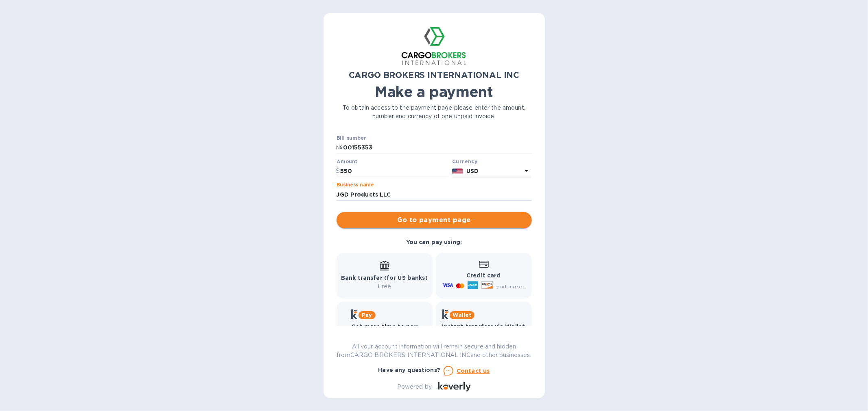 Image resolution: width=868 pixels, height=411 pixels. What do you see at coordinates (457, 172) in the screenshot?
I see `img: USD` at bounding box center [457, 172].